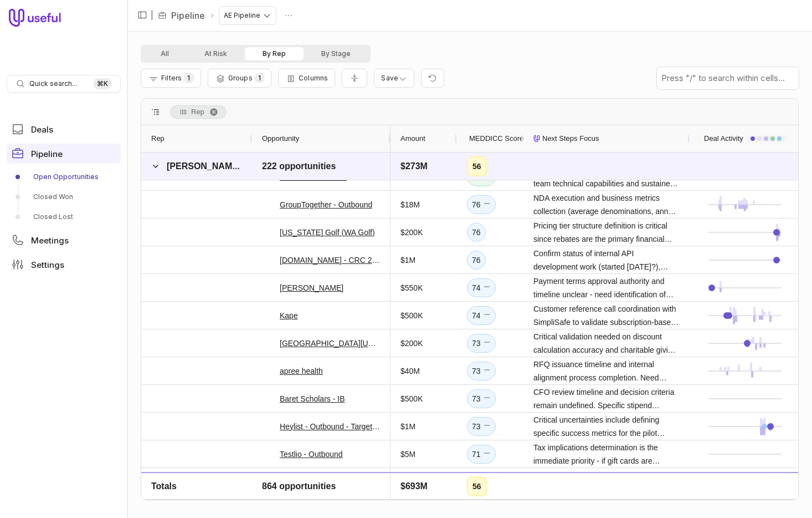 The width and height of the screenshot is (812, 518). What do you see at coordinates (606, 343) in the screenshot?
I see `span: Critical validation needed on discount calculation accuracy and charitable giving options list th...` at bounding box center [606, 343].